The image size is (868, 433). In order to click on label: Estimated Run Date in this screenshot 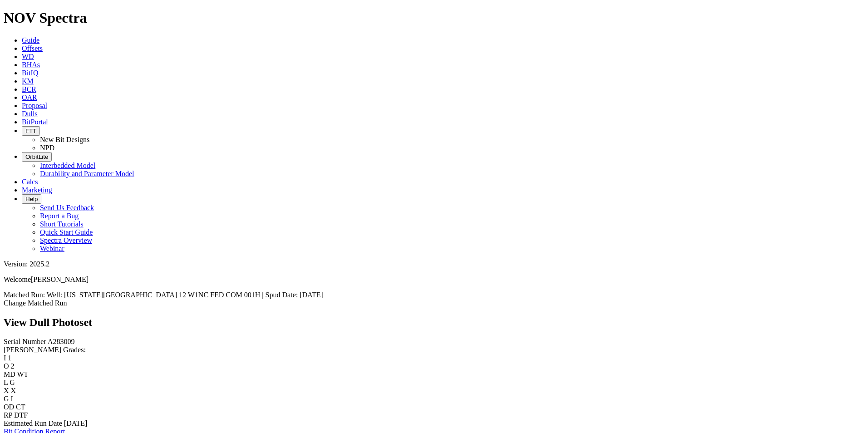, I will do `click(33, 423)`.